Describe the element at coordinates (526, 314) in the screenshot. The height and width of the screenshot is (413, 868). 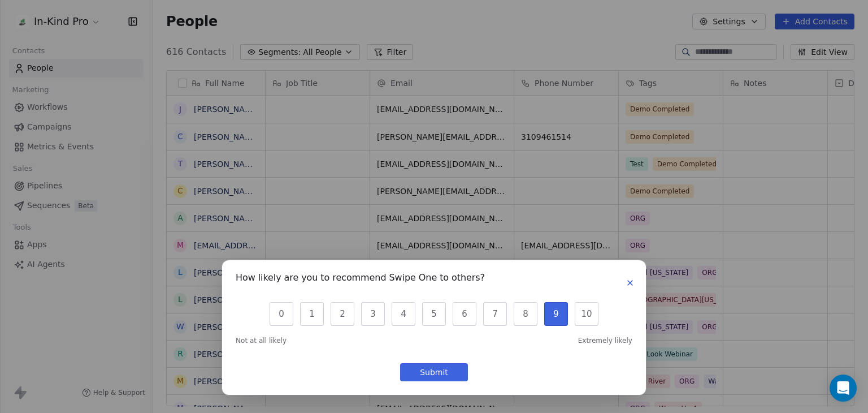
I see `button: 8` at that location.